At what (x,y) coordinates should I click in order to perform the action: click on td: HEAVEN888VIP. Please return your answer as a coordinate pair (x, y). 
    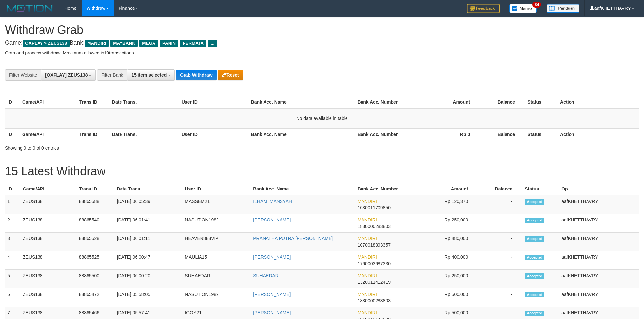
    Looking at the image, I should click on (216, 242).